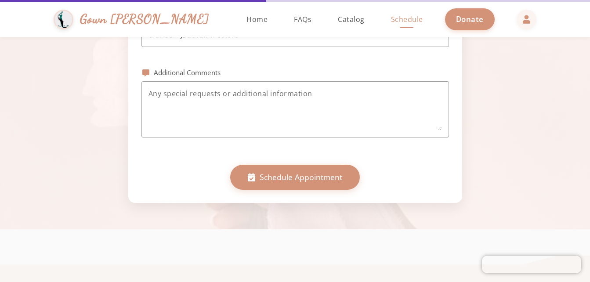 The height and width of the screenshot is (282, 590). I want to click on a: Catalog, so click(351, 19).